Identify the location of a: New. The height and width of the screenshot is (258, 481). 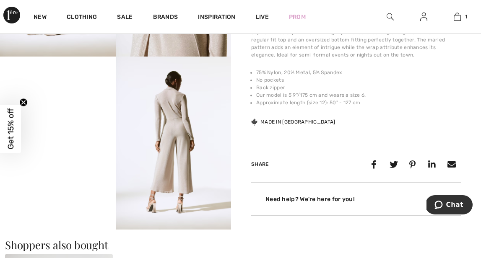
(40, 18).